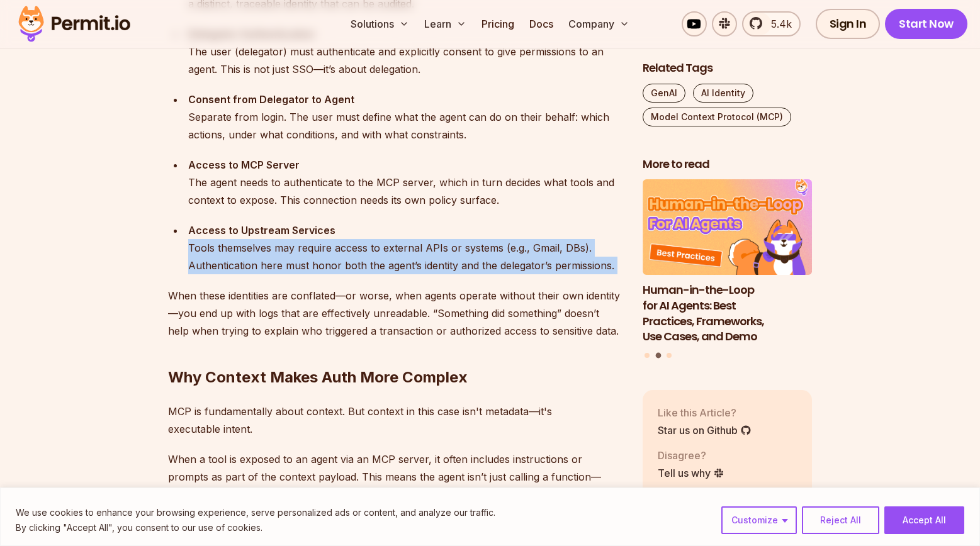 Image resolution: width=980 pixels, height=546 pixels. What do you see at coordinates (405, 248) in the screenshot?
I see `div: Tools themselves may require access to external APIs or systems (e.g., Gmail, DBs). Authenticatio...` at bounding box center [405, 248].